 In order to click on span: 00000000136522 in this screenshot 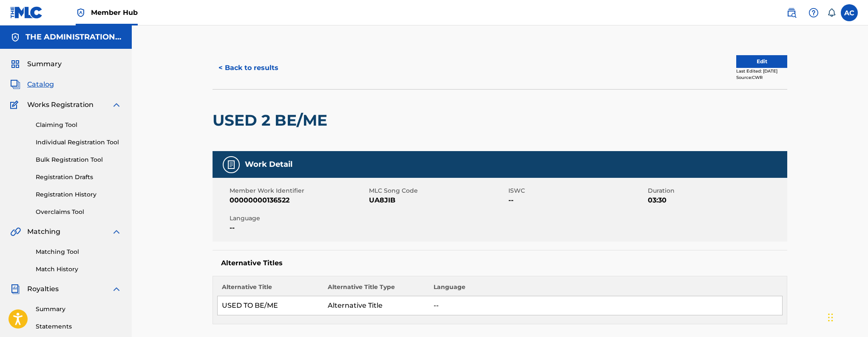, I will do `click(298, 201)`.